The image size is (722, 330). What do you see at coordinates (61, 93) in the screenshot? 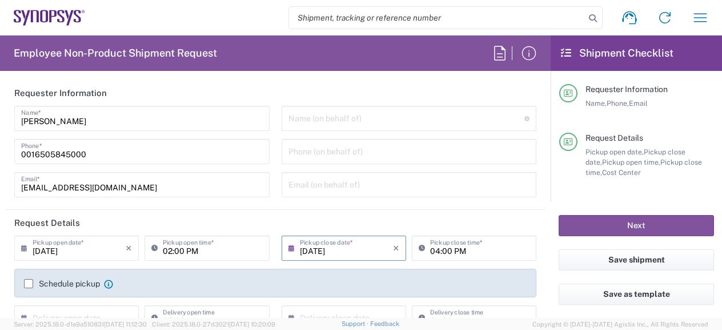
I see `h2: Requester Information` at bounding box center [61, 93].